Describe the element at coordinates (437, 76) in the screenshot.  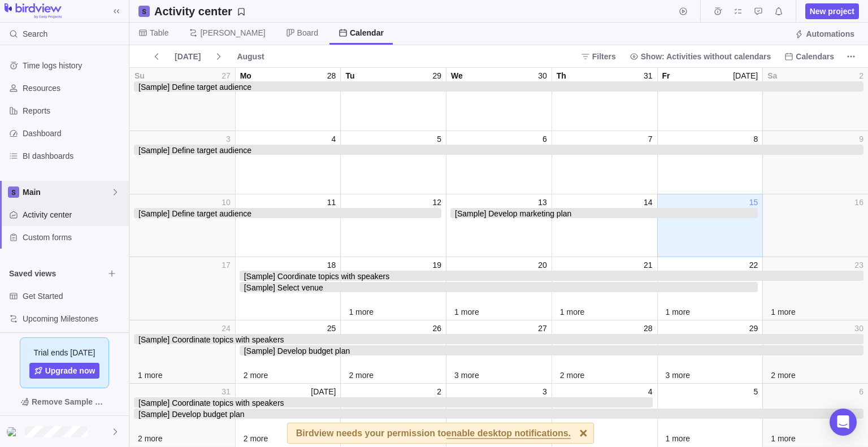
I see `span: 29` at that location.